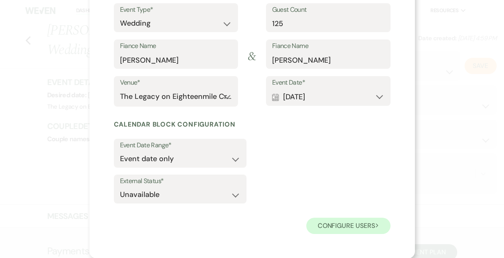  What do you see at coordinates (348, 226) in the screenshot?
I see `button: Configure users` at bounding box center [348, 226].